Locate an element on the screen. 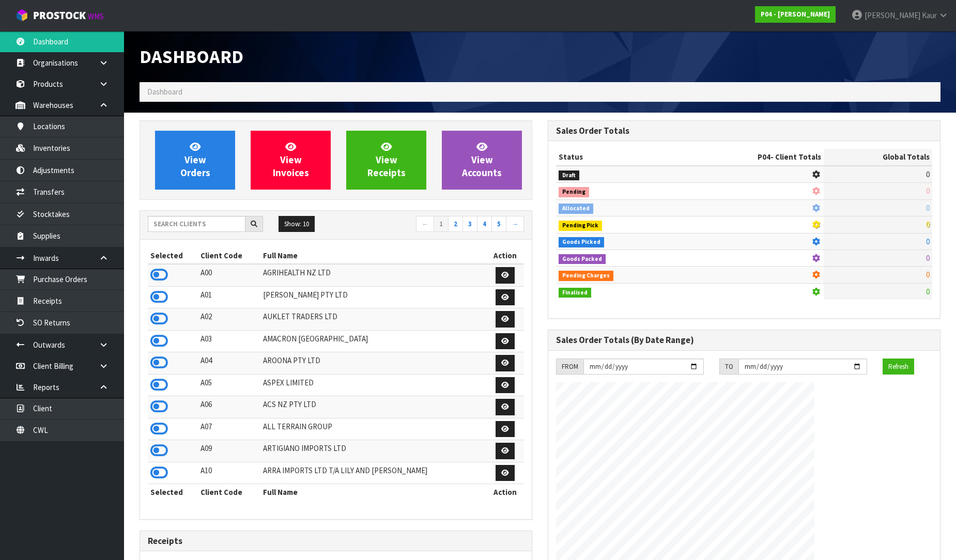 The width and height of the screenshot is (956, 560). span: Pending Pick is located at coordinates (580, 226).